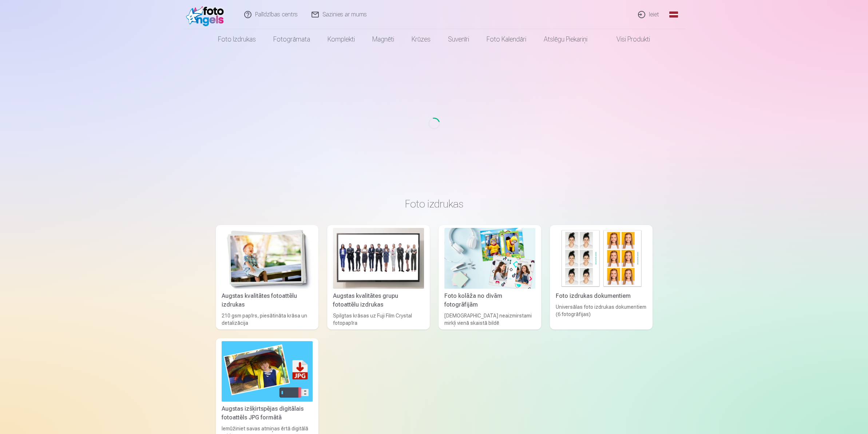  I want to click on a: Atslēgu piekariņi, so click(566, 40).